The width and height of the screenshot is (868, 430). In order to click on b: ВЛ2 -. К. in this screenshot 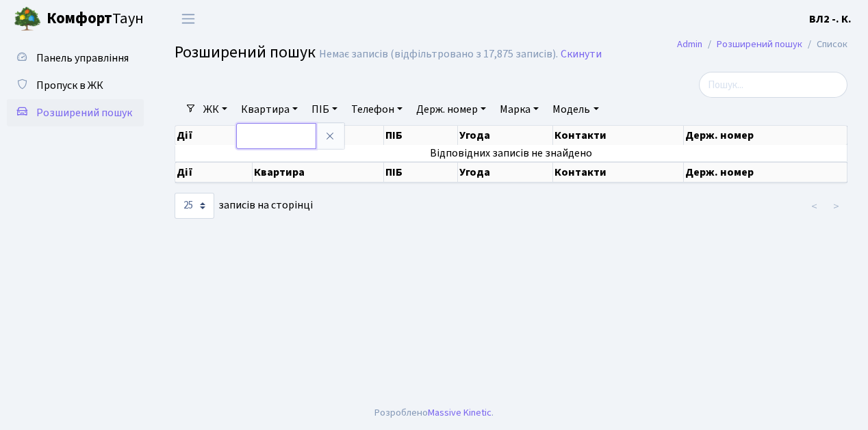, I will do `click(831, 19)`.